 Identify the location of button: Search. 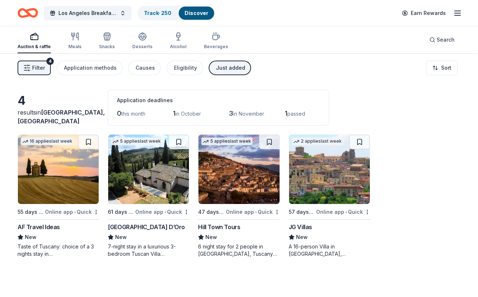
(442, 40).